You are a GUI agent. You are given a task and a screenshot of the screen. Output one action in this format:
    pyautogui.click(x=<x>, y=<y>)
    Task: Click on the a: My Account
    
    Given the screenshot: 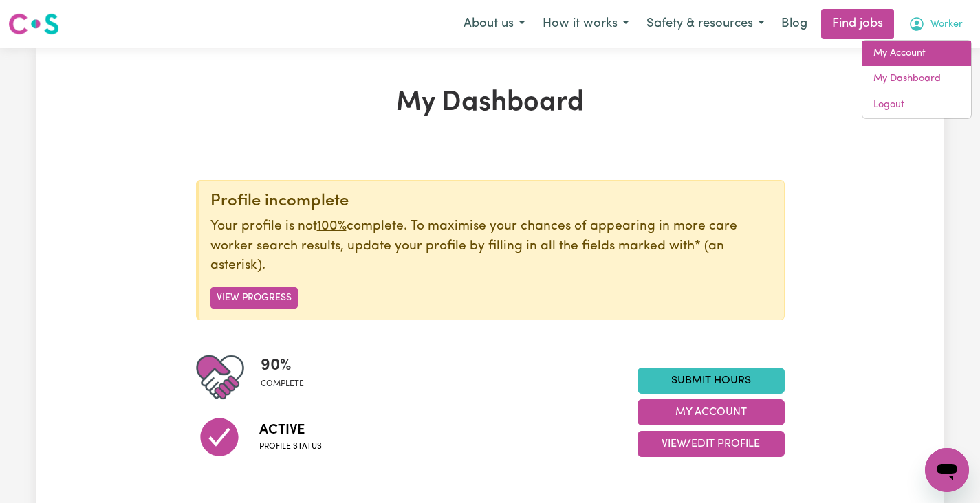 What is the action you would take?
    pyautogui.click(x=917, y=54)
    